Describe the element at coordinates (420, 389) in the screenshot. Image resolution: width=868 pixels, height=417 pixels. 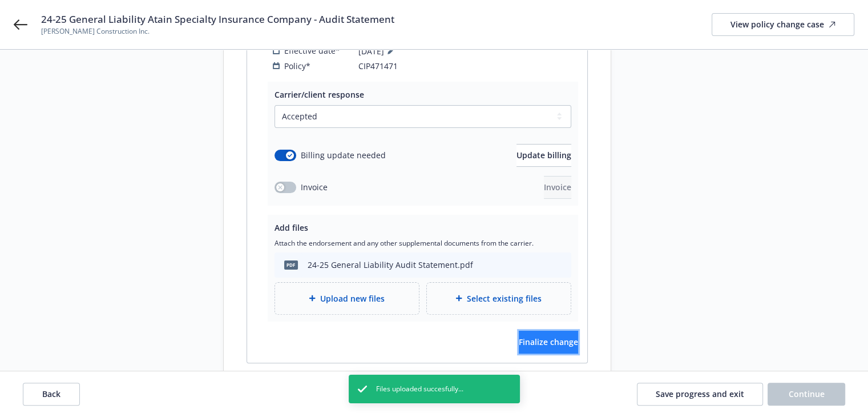
I see `span: Files uploaded succesfully...` at that location.